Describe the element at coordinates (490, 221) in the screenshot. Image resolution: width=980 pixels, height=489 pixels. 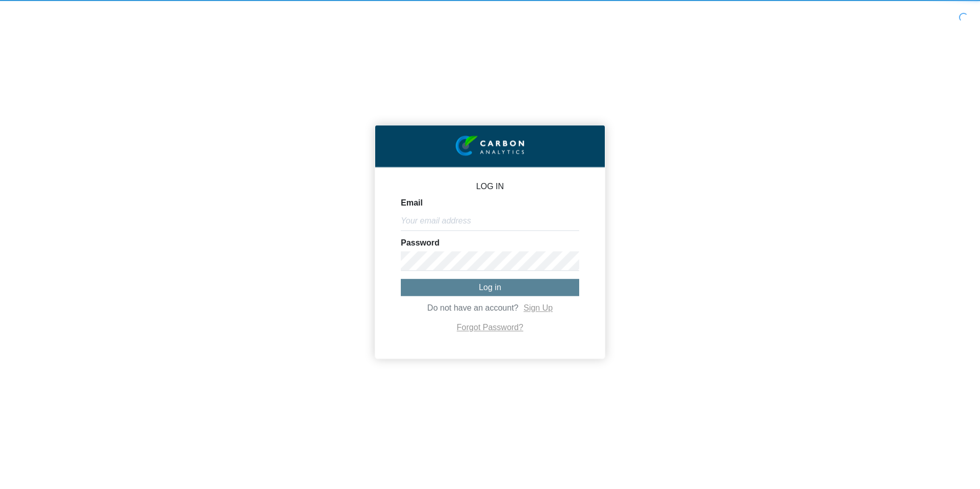
I see `input: Your email address` at that location.